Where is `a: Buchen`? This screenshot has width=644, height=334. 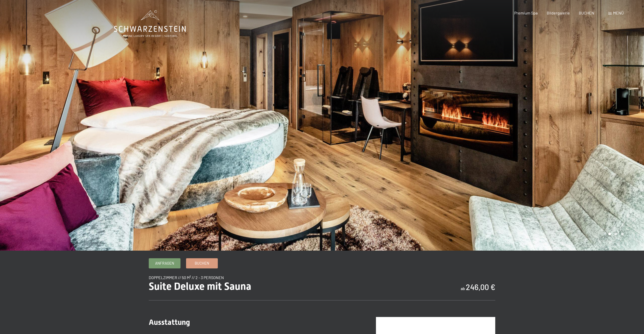 a: Buchen is located at coordinates (202, 263).